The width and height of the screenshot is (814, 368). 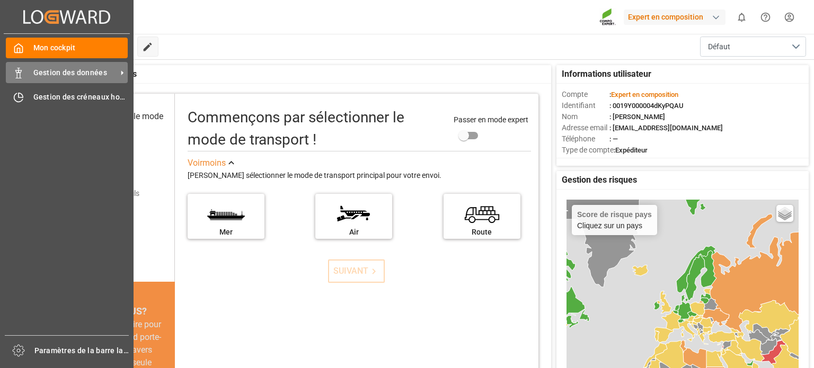 What do you see at coordinates (607, 17) in the screenshot?
I see `img: Screenshot%202023-09-29%20at%2010.02.21.png_1712312052.png` at bounding box center [607, 17].